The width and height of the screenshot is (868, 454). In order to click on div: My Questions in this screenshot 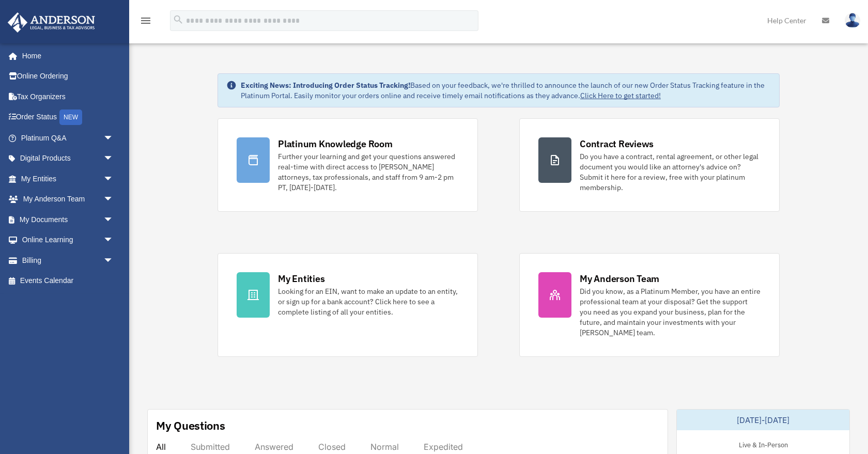, I will do `click(190, 426)`.